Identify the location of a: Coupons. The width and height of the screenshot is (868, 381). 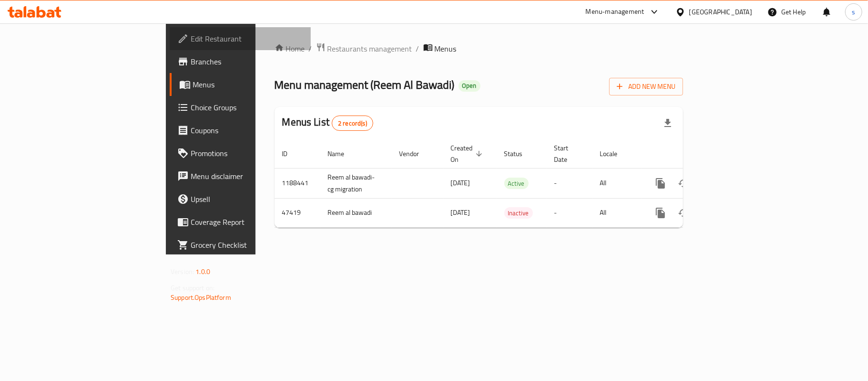
(240, 130).